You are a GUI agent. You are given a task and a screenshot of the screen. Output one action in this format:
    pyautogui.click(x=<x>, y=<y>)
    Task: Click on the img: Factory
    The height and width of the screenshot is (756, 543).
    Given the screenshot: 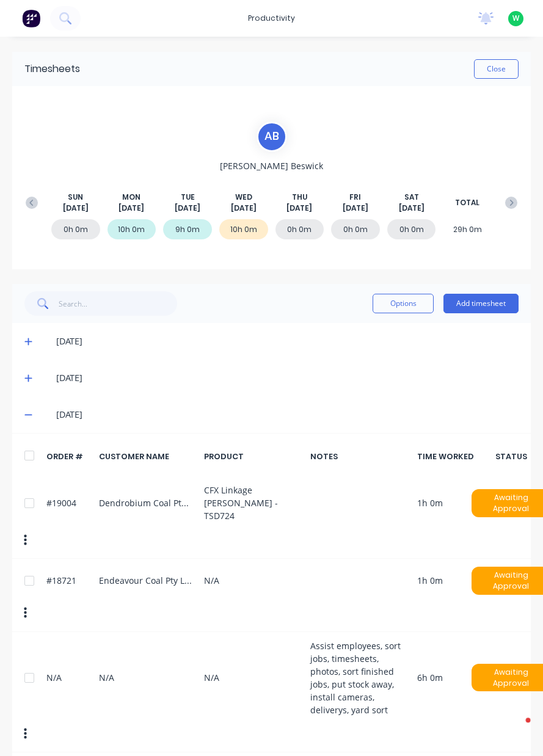 What is the action you would take?
    pyautogui.click(x=31, y=19)
    